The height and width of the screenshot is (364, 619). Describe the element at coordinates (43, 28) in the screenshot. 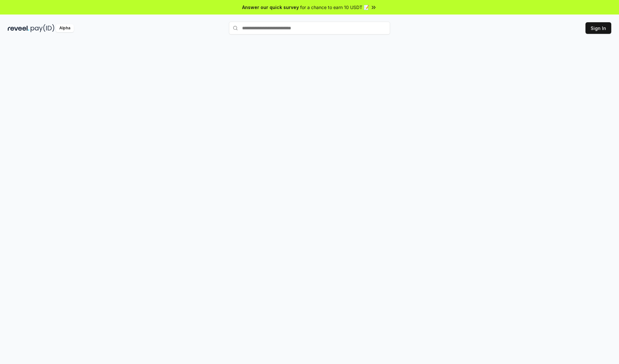

I see `img: pay_id` at that location.